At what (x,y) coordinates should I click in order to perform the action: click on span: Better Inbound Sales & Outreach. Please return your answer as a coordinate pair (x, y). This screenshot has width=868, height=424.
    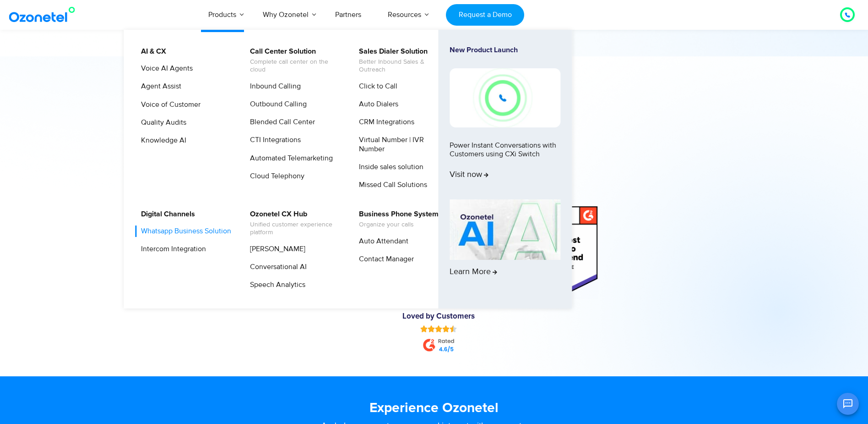
    Looking at the image, I should click on (404, 66).